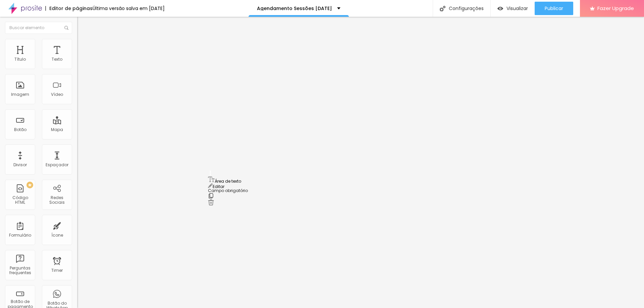  Describe the element at coordinates (39, 28) in the screenshot. I see `input: Buscar elemento` at that location.